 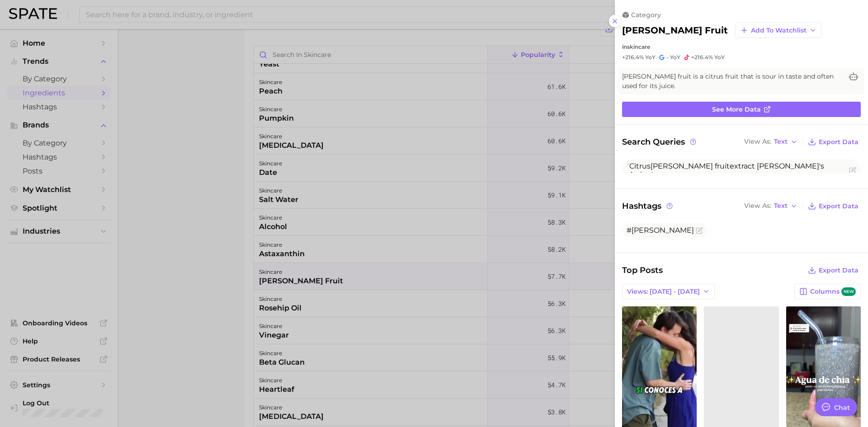 What do you see at coordinates (779, 30) in the screenshot?
I see `span: Add to Watchlist` at bounding box center [779, 30].